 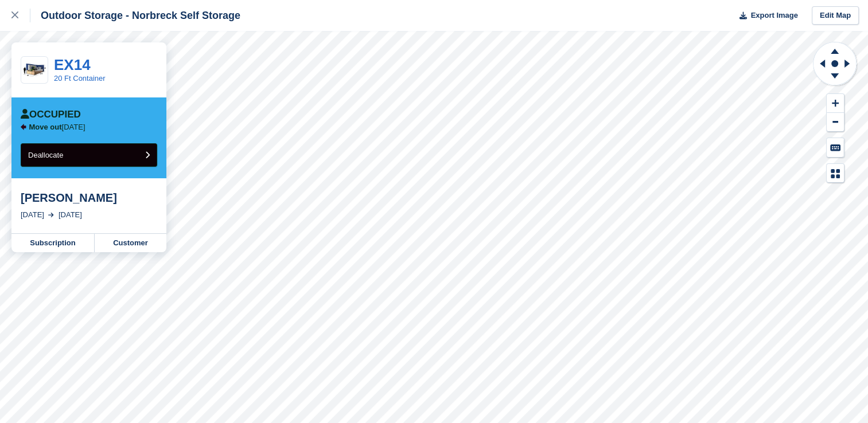 What do you see at coordinates (835, 148) in the screenshot?
I see `button: Keyboard Shortcuts` at bounding box center [835, 148].